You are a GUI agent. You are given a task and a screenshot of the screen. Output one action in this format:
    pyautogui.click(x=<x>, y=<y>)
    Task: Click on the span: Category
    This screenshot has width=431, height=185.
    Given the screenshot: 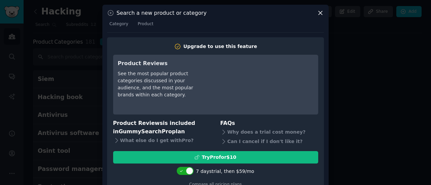 What is the action you would take?
    pyautogui.click(x=119, y=24)
    